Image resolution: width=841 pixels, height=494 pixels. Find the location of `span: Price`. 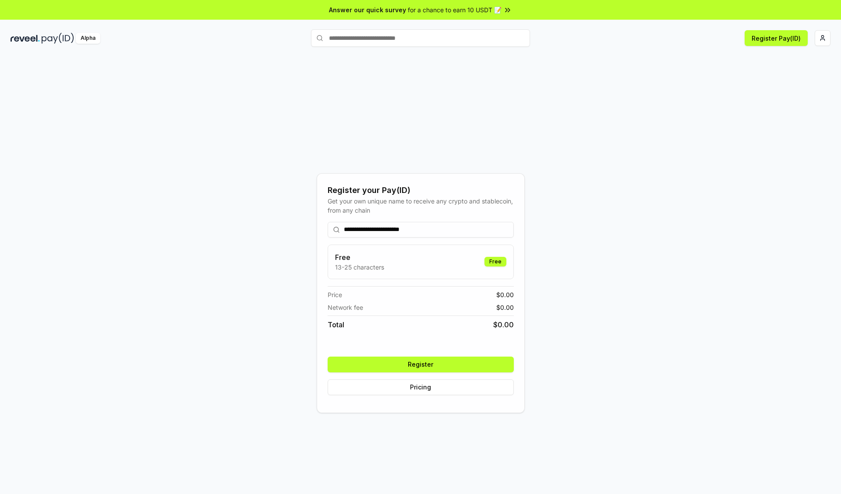

span: Price is located at coordinates (334, 295).